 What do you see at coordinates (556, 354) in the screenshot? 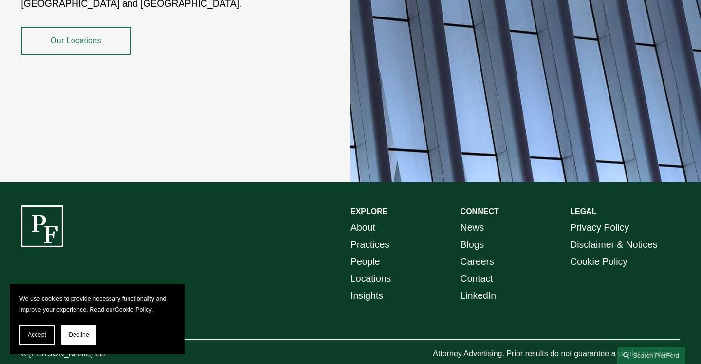
I see `p: Attorney Advertising. Prior results do not guarantee a similar outcome.` at bounding box center [556, 354].